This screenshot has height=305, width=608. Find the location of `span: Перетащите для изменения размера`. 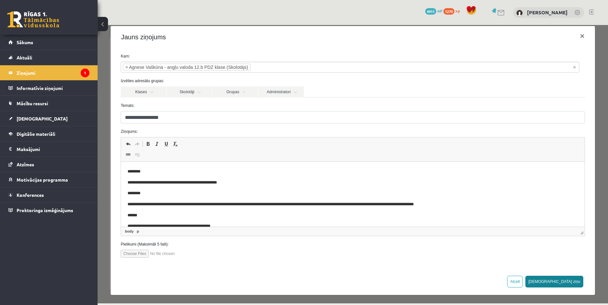

span: Перетащите для изменения размера is located at coordinates (484, 208).